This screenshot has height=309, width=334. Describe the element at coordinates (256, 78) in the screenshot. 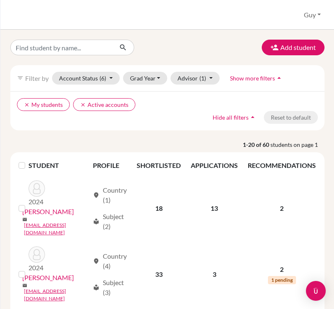

I see `button: Show more filtersarrow_drop_up` at that location.